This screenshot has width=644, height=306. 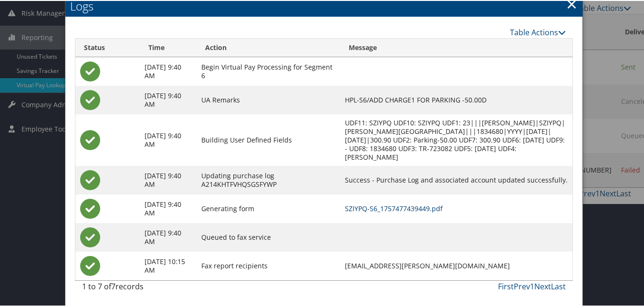 What do you see at coordinates (268, 208) in the screenshot?
I see `td: Generating form` at bounding box center [268, 208].